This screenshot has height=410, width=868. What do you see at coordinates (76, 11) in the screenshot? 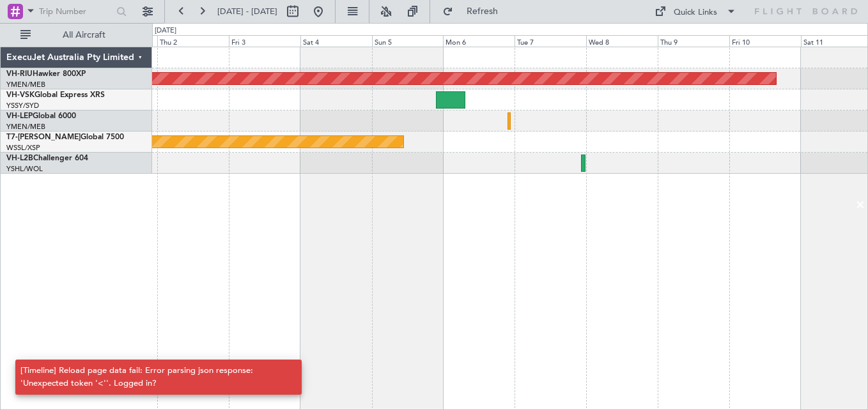
I see `input: Trip Number` at bounding box center [76, 11].